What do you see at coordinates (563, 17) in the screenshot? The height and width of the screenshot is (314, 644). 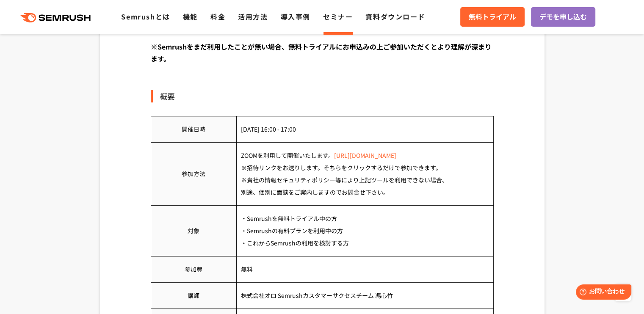 I see `span: デモを申し込む` at bounding box center [563, 17].